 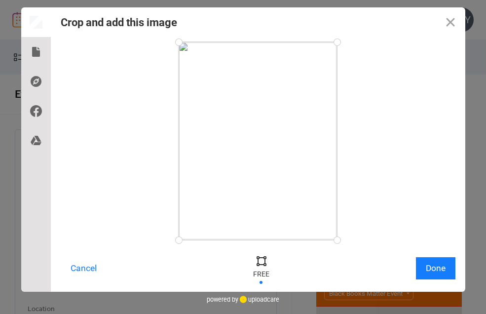 What do you see at coordinates (36, 81) in the screenshot?
I see `div: Direct Link` at bounding box center [36, 81].